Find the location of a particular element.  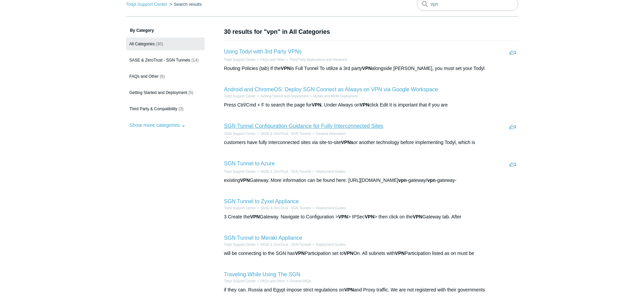

div: if they can. Russia and Egypt impose strict regulations on and Proxy traffic. We are not register... is located at coordinates (371, 290).